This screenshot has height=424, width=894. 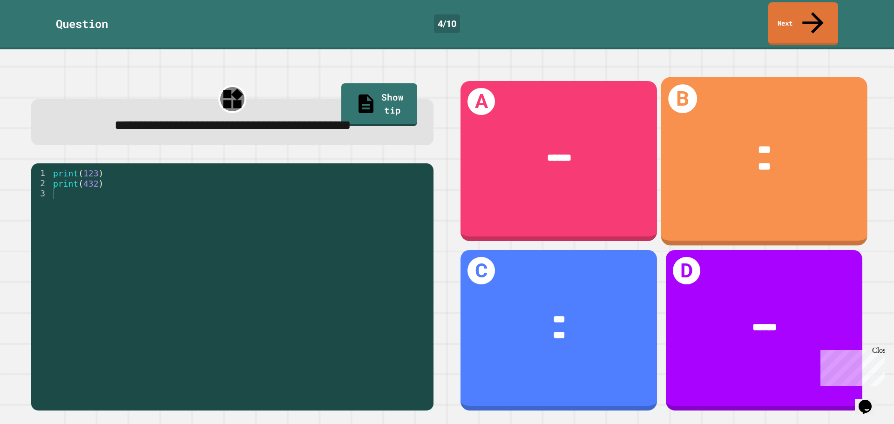 What do you see at coordinates (686, 270) in the screenshot?
I see `h1: D` at bounding box center [686, 270].